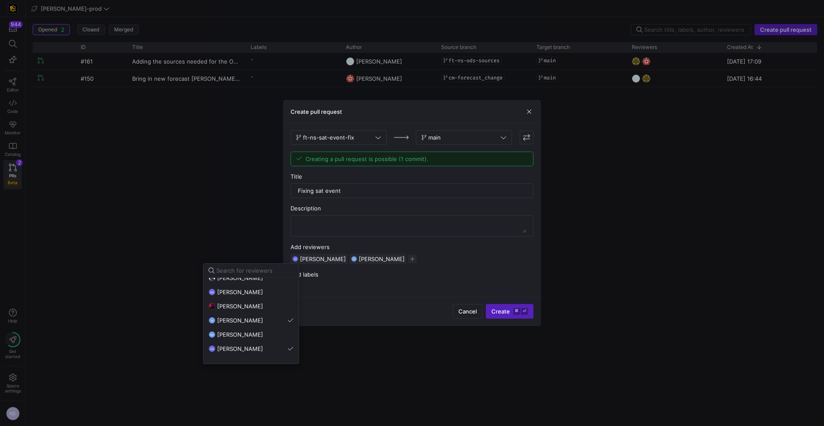 The image size is (824, 426). What do you see at coordinates (255, 270) in the screenshot?
I see `input: Search for reviewers` at bounding box center [255, 270].